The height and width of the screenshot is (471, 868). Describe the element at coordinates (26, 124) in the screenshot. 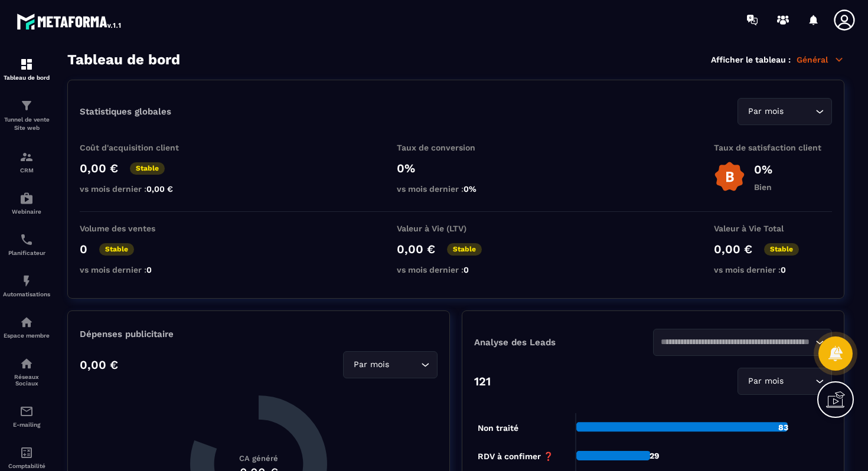

I see `p: Tunnel de vente Site web` at that location.